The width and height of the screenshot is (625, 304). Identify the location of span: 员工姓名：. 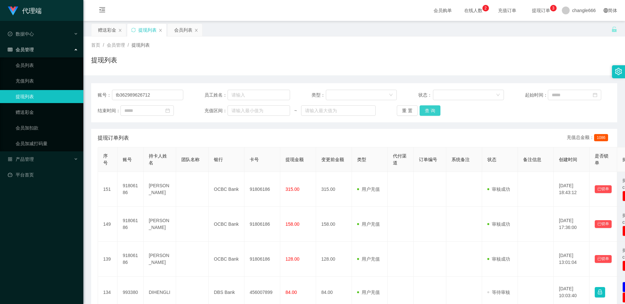
(216, 95).